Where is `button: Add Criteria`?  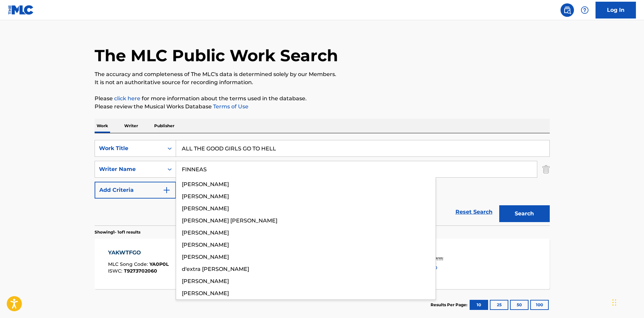
button: Add Criteria is located at coordinates (135, 190).